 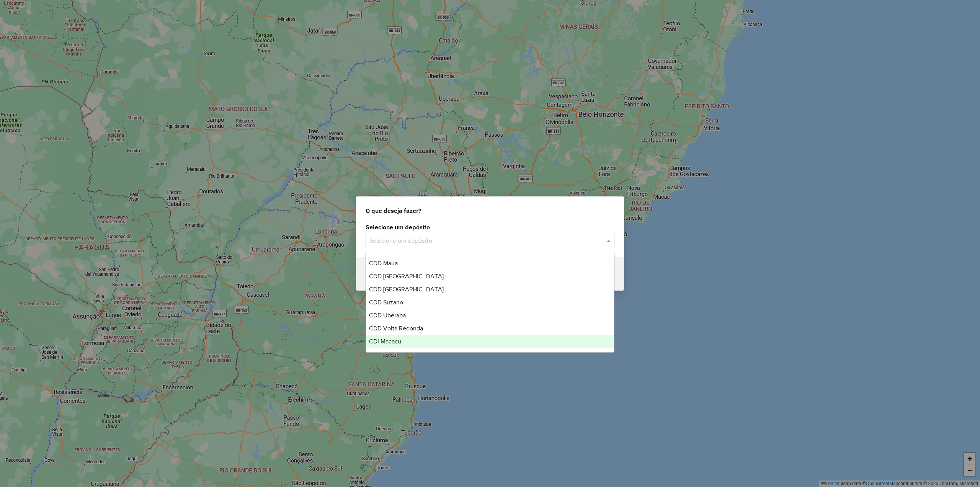 I want to click on ng-dropdown-panel: Options list, so click(x=490, y=302).